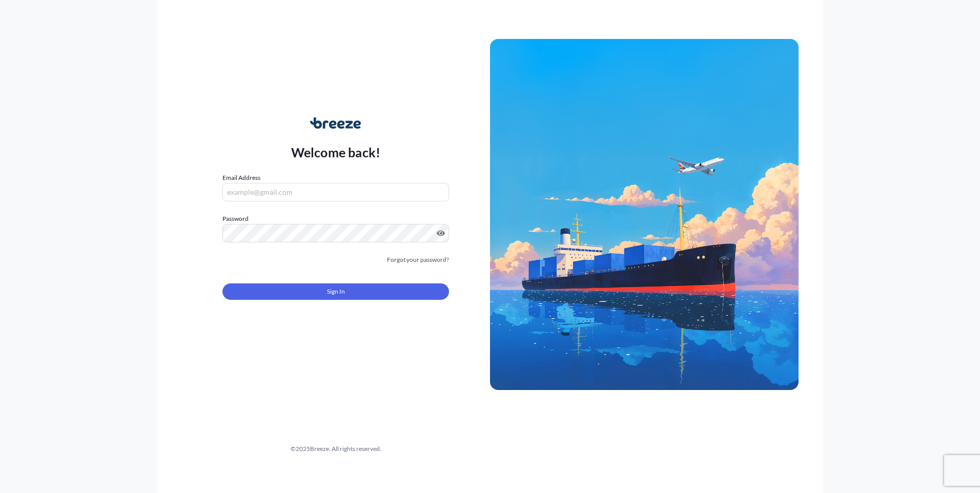 This screenshot has width=980, height=493. What do you see at coordinates (336, 291) in the screenshot?
I see `span: Sign In` at bounding box center [336, 291].